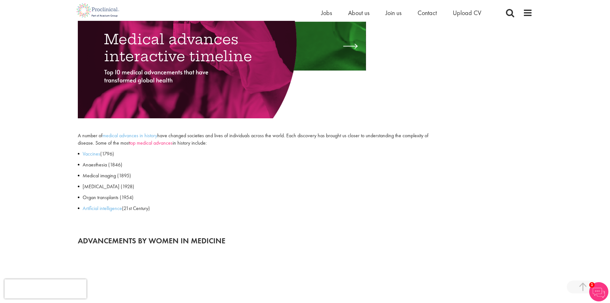 This screenshot has height=303, width=610. I want to click on a: Artificial intelligence, so click(102, 208).